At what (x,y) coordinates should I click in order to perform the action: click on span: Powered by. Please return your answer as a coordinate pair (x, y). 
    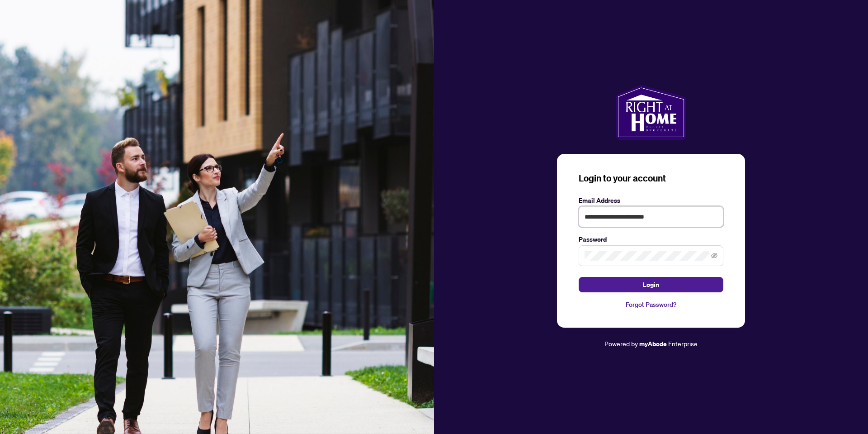
    Looking at the image, I should click on (622, 343).